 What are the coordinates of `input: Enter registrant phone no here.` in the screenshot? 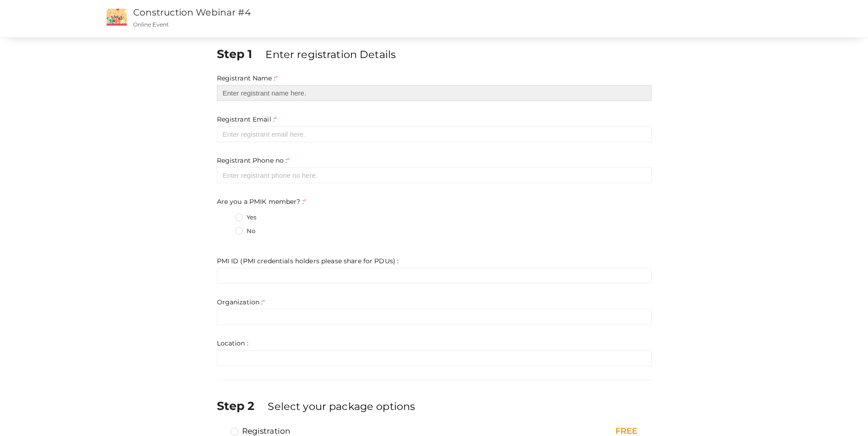 It's located at (434, 175).